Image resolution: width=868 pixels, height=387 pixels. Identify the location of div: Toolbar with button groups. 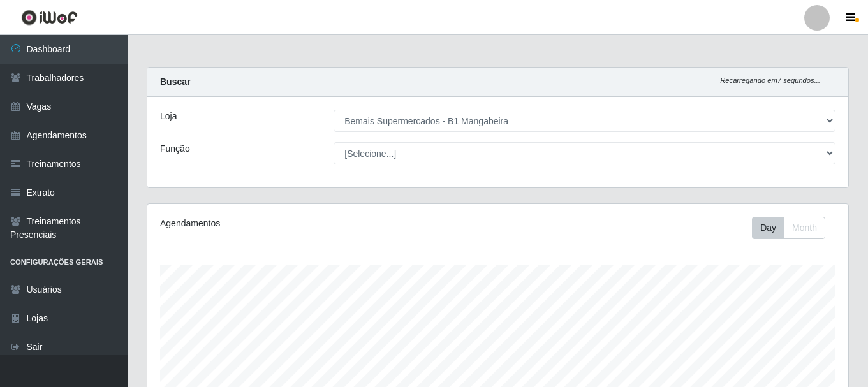
(793, 228).